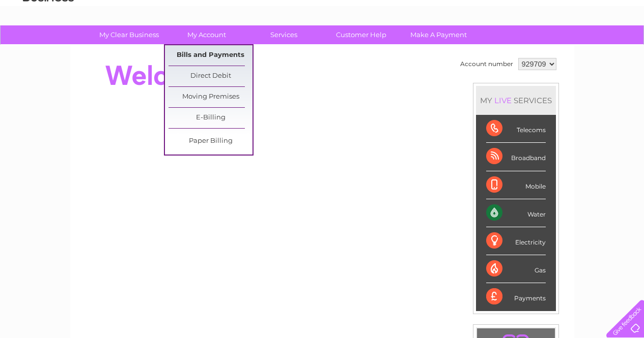  What do you see at coordinates (210, 97) in the screenshot?
I see `a: Moving Premises` at bounding box center [210, 97].